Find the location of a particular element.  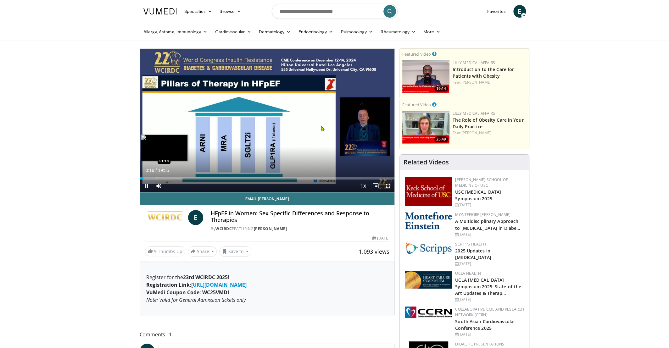

span: Comments 1 is located at coordinates (267, 335).